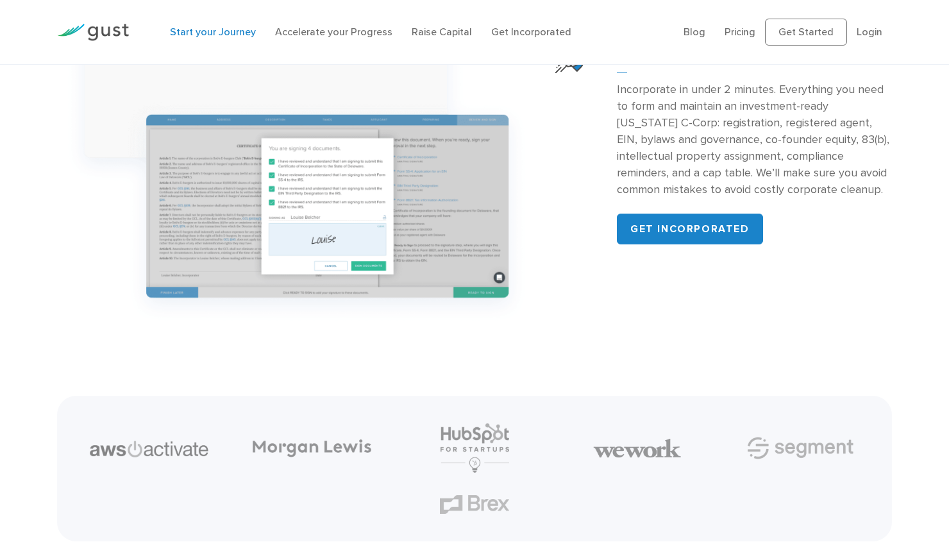  I want to click on a: Login, so click(870, 32).